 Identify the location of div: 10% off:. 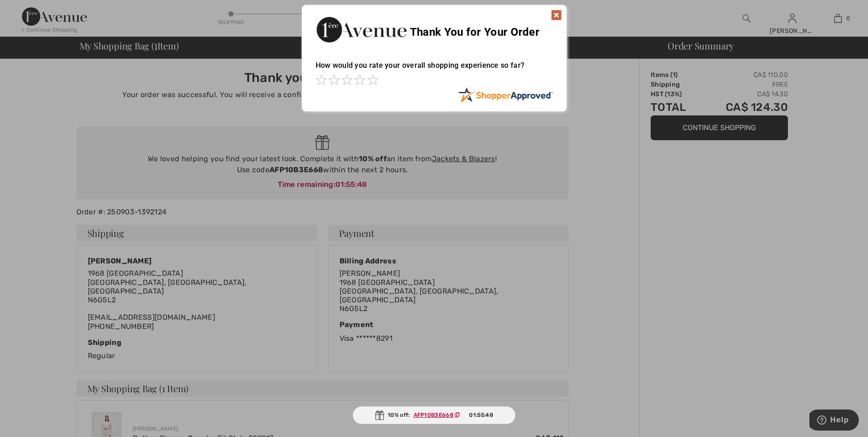
(434, 415).